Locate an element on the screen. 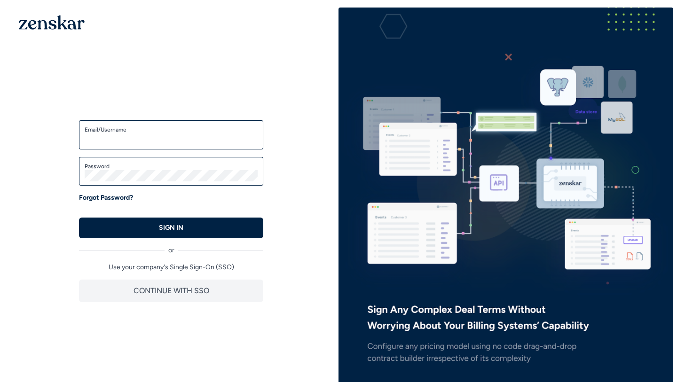 Image resolution: width=677 pixels, height=382 pixels. button: SIGN IN is located at coordinates (171, 228).